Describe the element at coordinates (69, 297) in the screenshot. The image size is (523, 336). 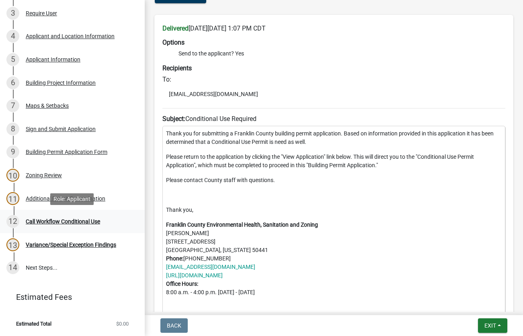
I see `a: Estimated Fees` at that location.